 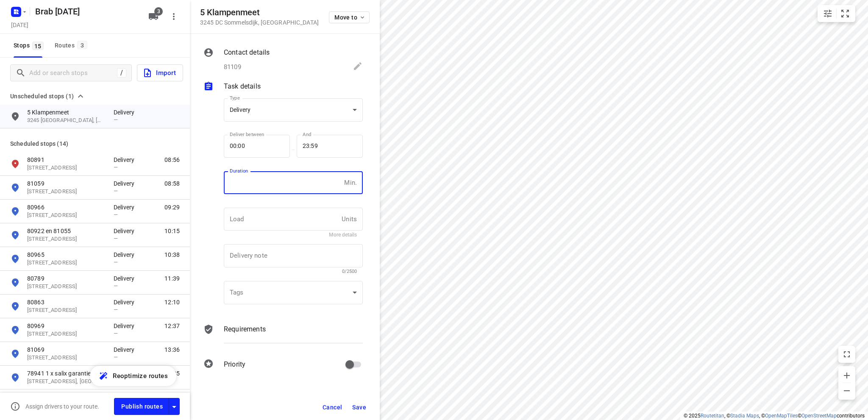 What do you see at coordinates (172, 302) in the screenshot?
I see `span: 12:10` at bounding box center [172, 302].